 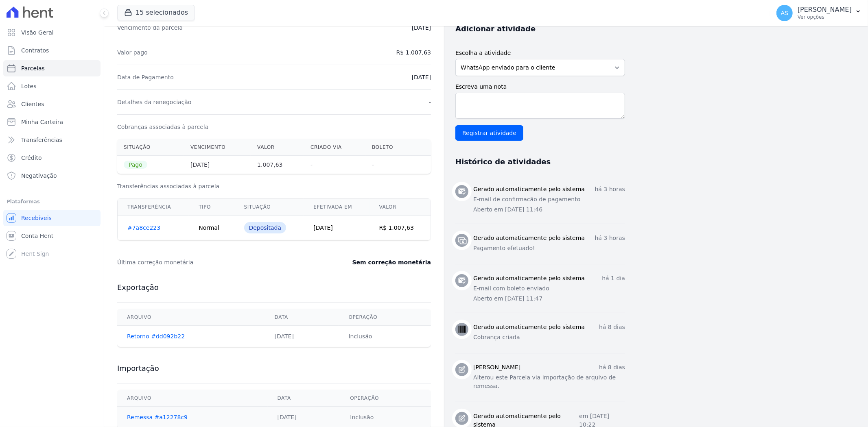 What do you see at coordinates (495, 29) in the screenshot?
I see `h3: Adicionar atividade` at bounding box center [495, 29].